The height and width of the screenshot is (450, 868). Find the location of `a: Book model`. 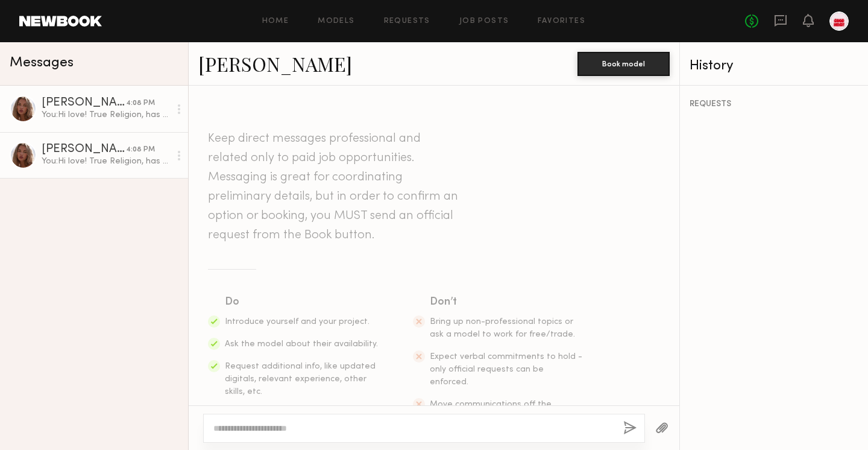

a: Book model is located at coordinates (624, 63).